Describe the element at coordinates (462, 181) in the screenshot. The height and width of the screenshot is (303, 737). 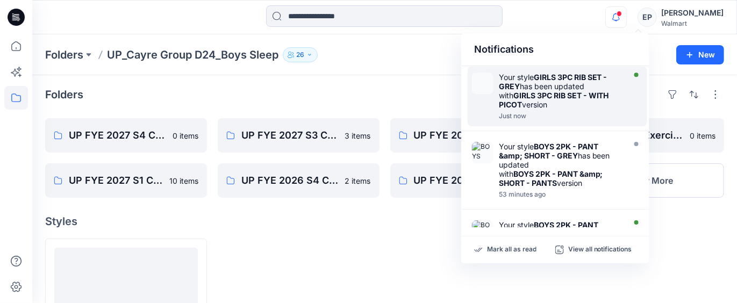
I see `p: UP FYE 2026 S3 Cayre Group D24 Boys Sleepwear` at that location.